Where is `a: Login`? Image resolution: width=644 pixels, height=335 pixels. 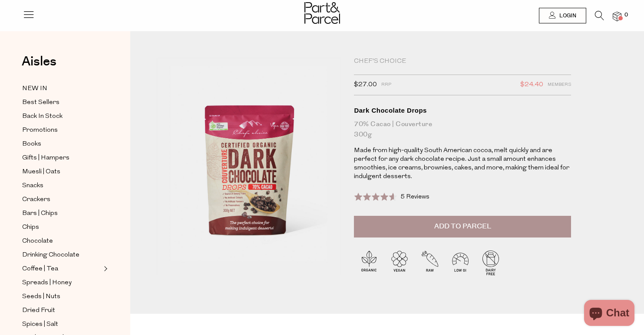 a: Login is located at coordinates (562, 15).